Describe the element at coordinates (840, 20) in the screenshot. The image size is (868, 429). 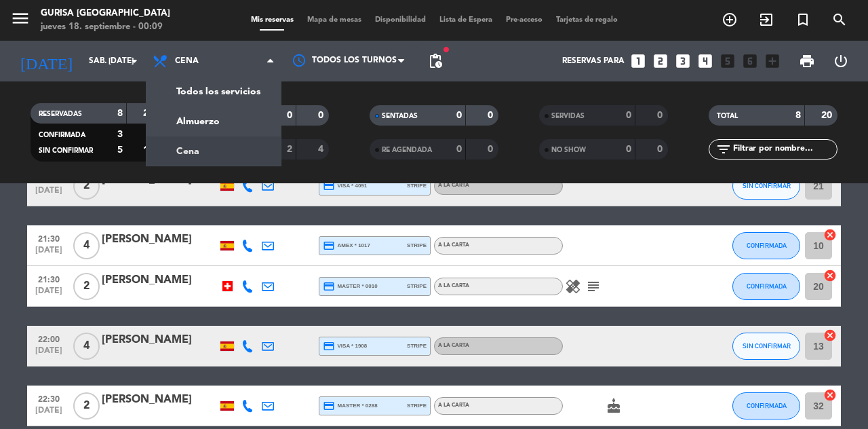
I see `i: search` at that location.